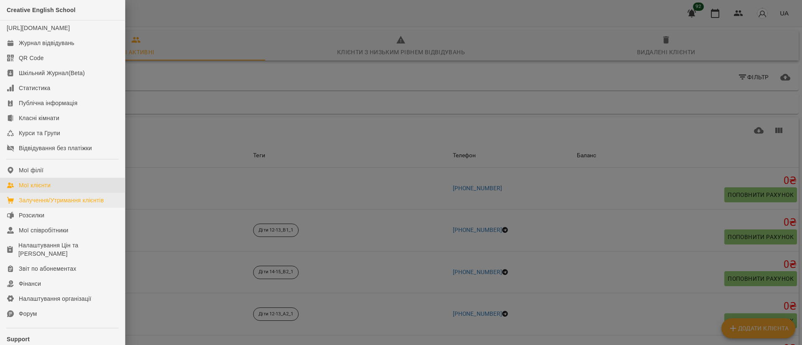 The image size is (802, 345). Describe the element at coordinates (48, 103) in the screenshot. I see `div: Публічна інформація` at that location.